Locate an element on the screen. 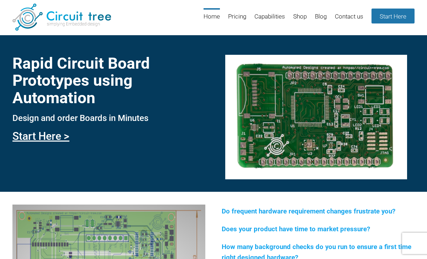 This screenshot has width=427, height=259. a: Pricing is located at coordinates (237, 20).